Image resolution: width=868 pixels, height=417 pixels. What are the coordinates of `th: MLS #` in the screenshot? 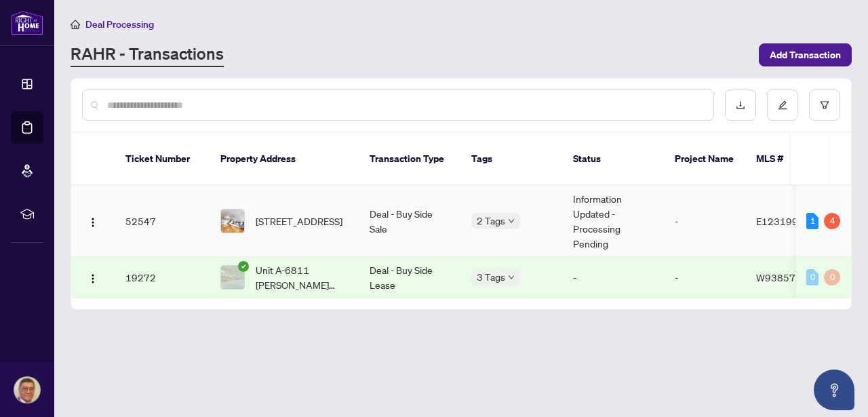 It's located at (786, 159).